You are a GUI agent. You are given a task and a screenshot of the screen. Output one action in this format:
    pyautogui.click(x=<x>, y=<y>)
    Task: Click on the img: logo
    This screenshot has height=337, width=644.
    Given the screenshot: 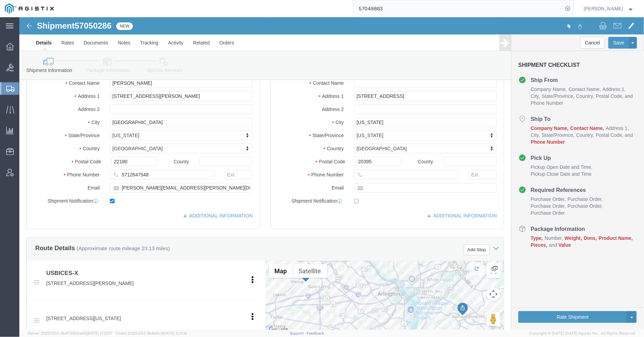 What is the action you would take?
    pyautogui.click(x=29, y=8)
    